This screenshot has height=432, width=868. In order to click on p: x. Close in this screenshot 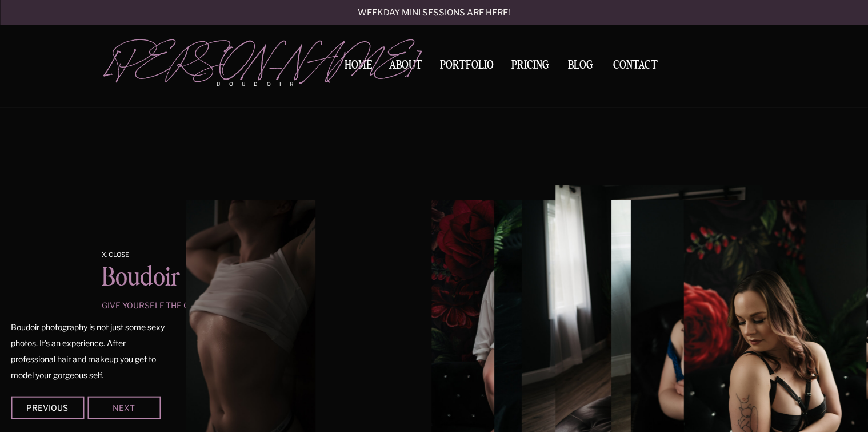, I will do `click(129, 255)`.